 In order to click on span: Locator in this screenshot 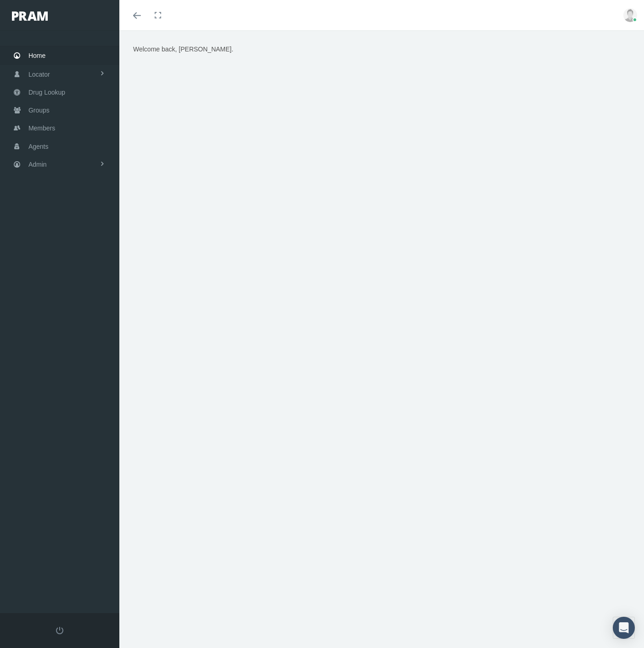, I will do `click(39, 74)`.